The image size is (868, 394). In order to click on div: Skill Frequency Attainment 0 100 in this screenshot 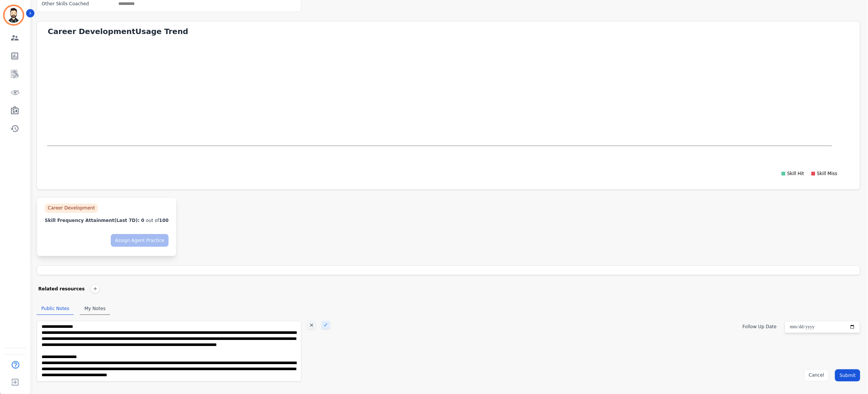, I will do `click(107, 220)`.